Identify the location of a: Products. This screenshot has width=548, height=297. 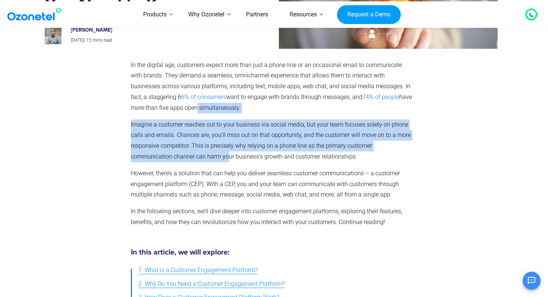
(155, 15).